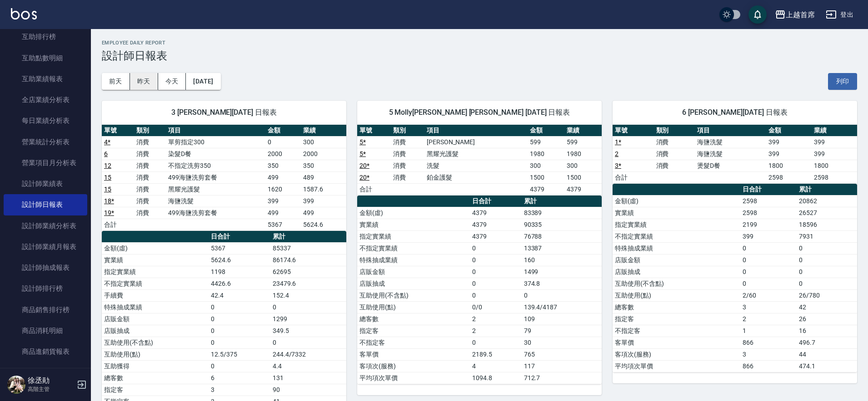 The image size is (868, 401). What do you see at coordinates (826, 331) in the screenshot?
I see `td: 16` at bounding box center [826, 331].